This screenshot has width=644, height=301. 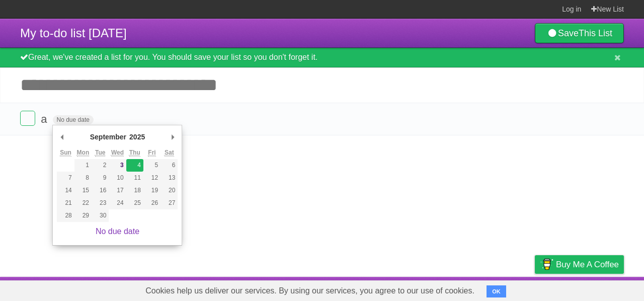 What do you see at coordinates (135, 152) in the screenshot?
I see `abbr: Thursday` at bounding box center [135, 152].